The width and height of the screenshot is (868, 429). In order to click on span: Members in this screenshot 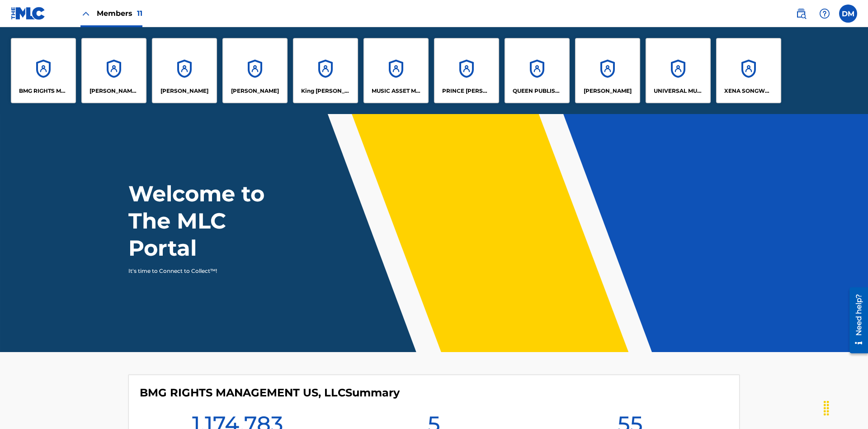, I will do `click(119, 13)`.